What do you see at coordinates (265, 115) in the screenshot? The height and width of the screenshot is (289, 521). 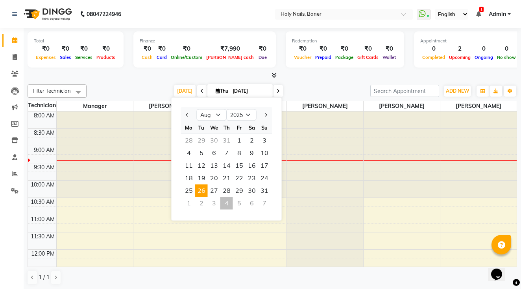 I see `button: Next month` at bounding box center [265, 115].